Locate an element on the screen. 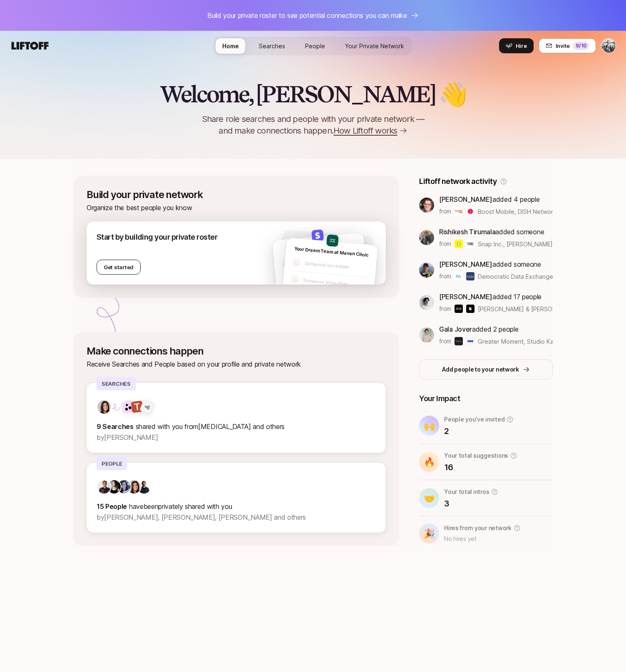 The width and height of the screenshot is (626, 672). p: added 4 people is located at coordinates (496, 199).